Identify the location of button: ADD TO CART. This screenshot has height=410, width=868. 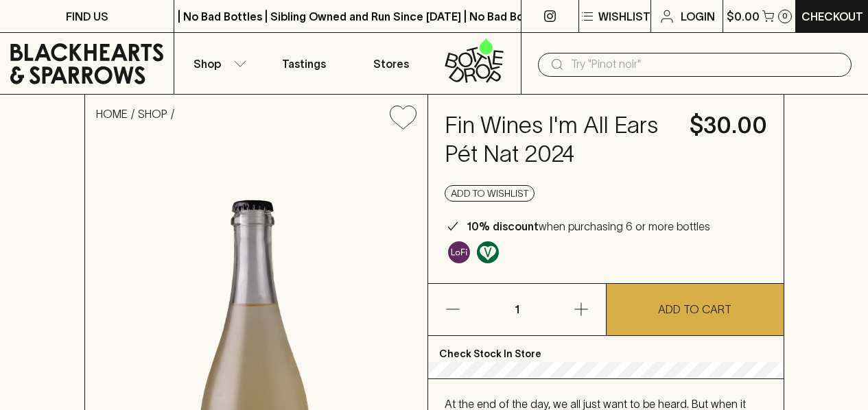
(695, 309).